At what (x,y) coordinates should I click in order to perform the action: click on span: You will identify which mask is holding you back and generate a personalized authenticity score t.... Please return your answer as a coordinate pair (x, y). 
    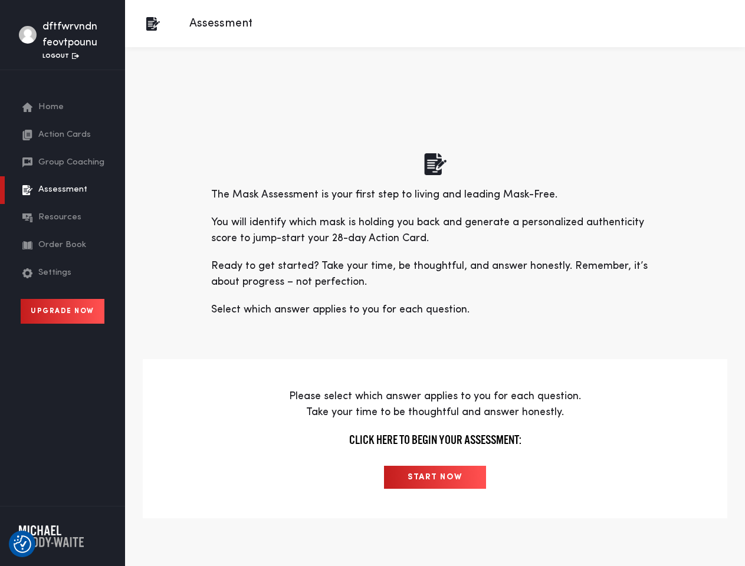
    Looking at the image, I should click on (428, 230).